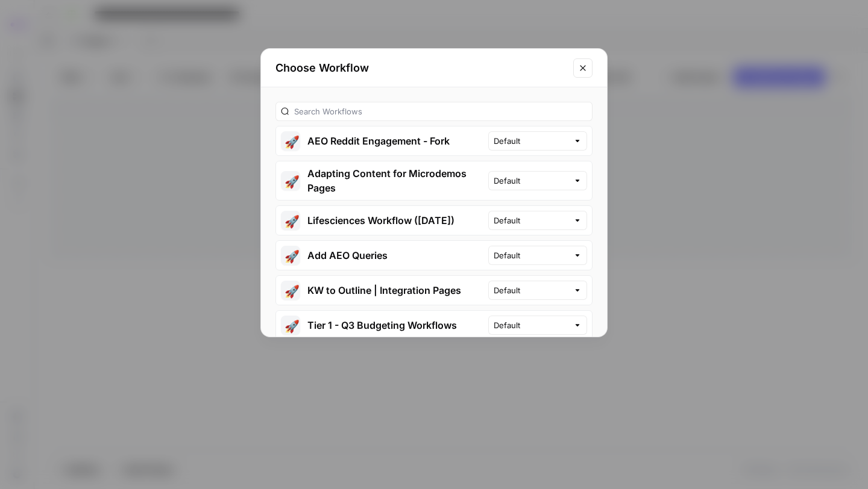  I want to click on input: Search Workflows, so click(441, 112).